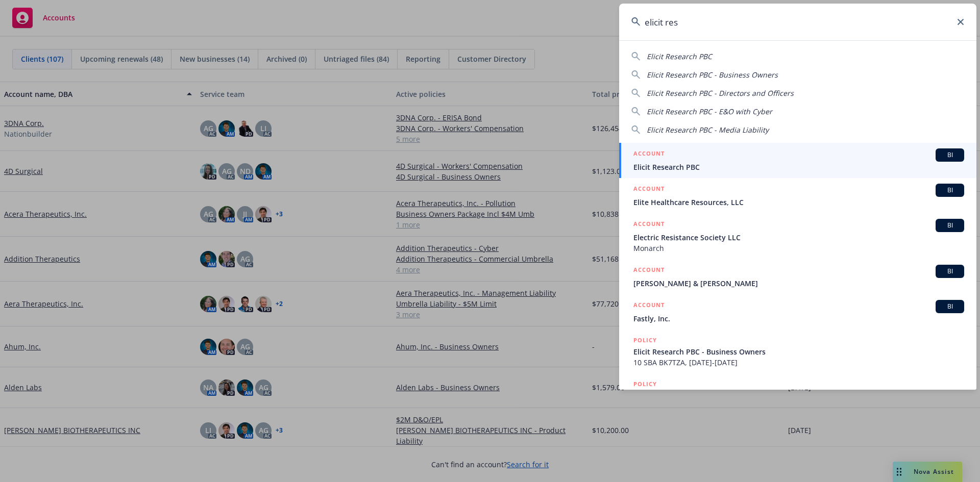 Image resolution: width=980 pixels, height=482 pixels. What do you see at coordinates (798, 237) in the screenshot?
I see `a: ACCOUNTBIElectric Resistance Society LLCMonarch` at bounding box center [798, 237].